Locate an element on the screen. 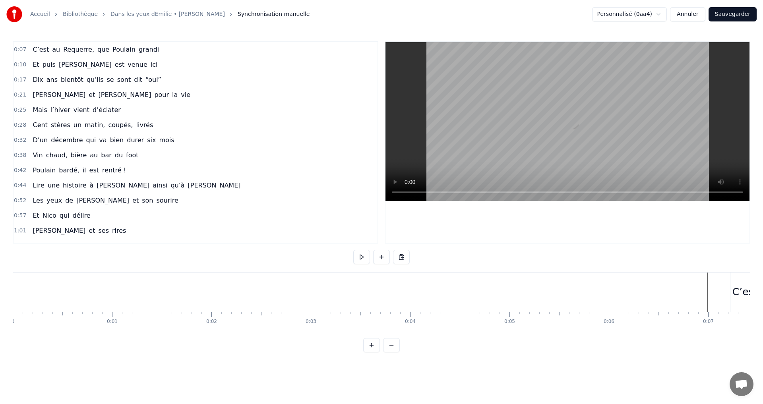 Image resolution: width=763 pixels, height=404 pixels. span: Vin is located at coordinates (37, 155).